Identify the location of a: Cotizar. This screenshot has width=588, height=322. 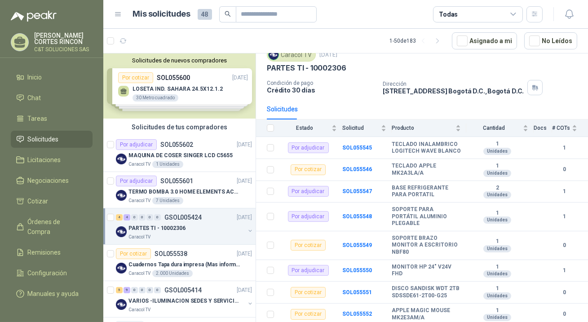
(52, 201).